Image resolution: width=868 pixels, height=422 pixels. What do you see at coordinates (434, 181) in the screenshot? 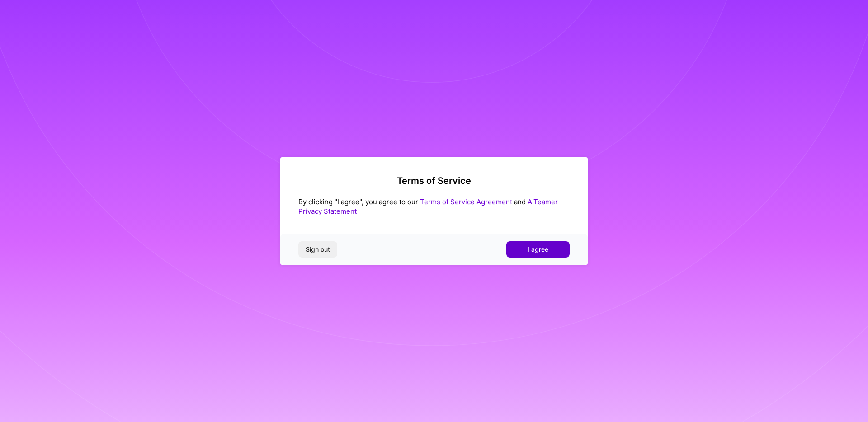
I see `h2: Terms of Service` at bounding box center [434, 181].